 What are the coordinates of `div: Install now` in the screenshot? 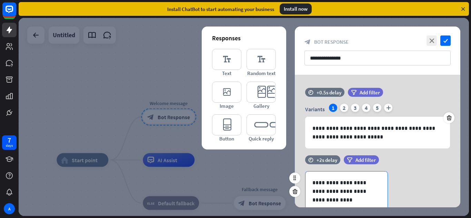 It's located at (296, 9).